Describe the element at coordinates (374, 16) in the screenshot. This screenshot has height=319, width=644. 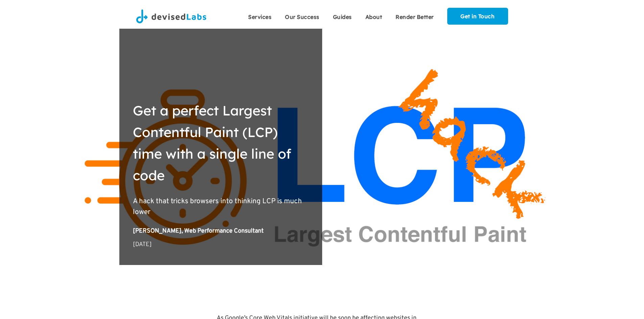
I see `a: About` at that location.